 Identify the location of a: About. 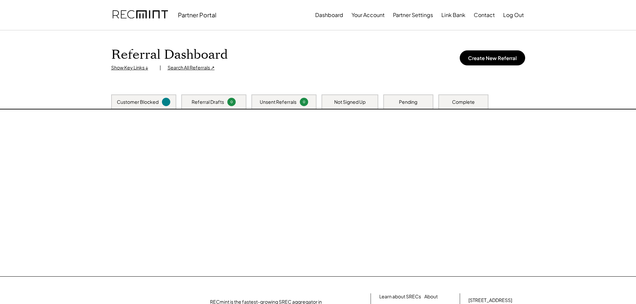
(431, 297).